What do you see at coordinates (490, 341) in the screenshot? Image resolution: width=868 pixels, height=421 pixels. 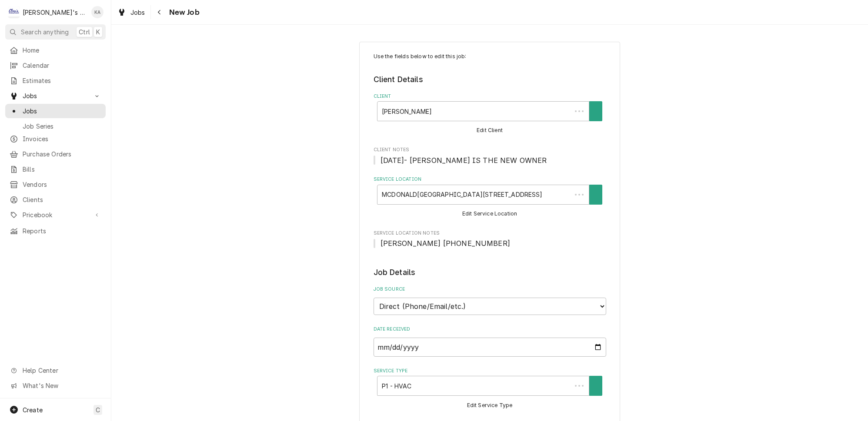 I see `div: Date Received` at bounding box center [490, 341].